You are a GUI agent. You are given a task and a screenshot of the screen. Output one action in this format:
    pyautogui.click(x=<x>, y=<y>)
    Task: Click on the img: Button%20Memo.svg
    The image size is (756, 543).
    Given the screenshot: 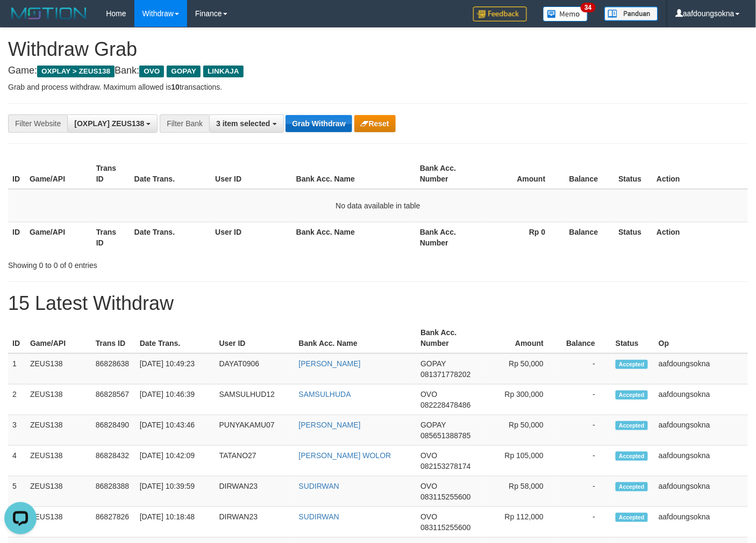 What is the action you would take?
    pyautogui.click(x=565, y=14)
    